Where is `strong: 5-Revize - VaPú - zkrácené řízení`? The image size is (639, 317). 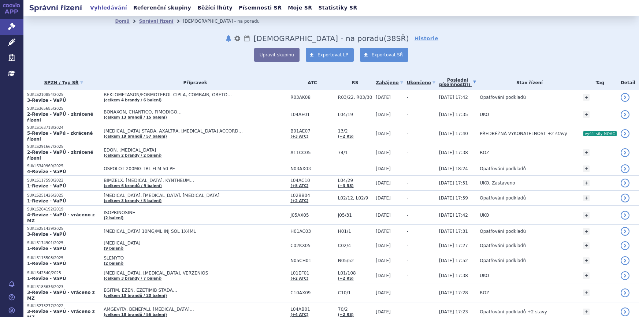 strong: 5-Revize - VaPú - zkrácené řízení is located at coordinates (60, 136).